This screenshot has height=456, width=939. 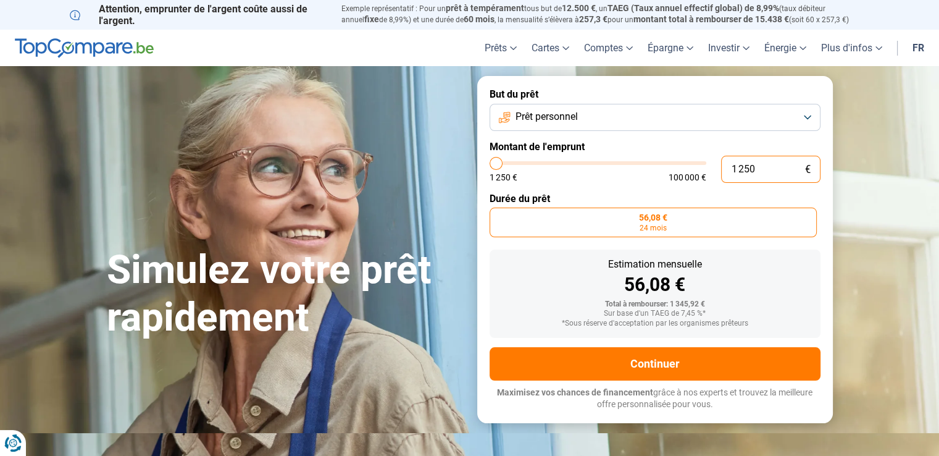 I want to click on button: Continuer, so click(x=655, y=364).